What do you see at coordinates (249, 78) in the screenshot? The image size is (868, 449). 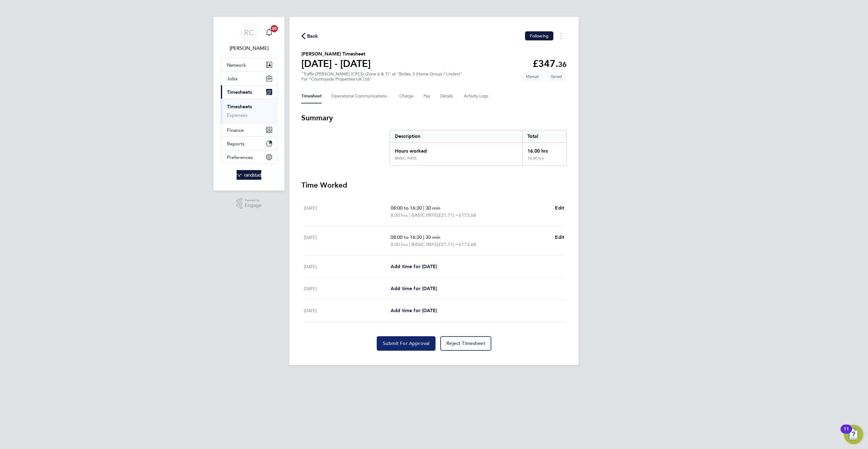 I see `button: Jobs` at bounding box center [249, 78].